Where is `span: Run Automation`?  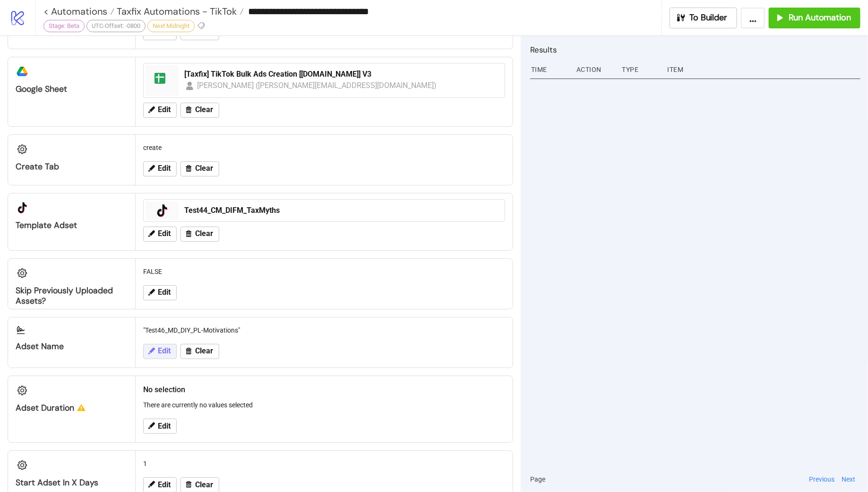
span: Run Automation is located at coordinates (820, 18).